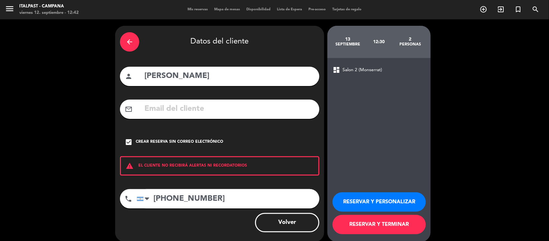  I want to click on span: Disponibilidad, so click(258, 9).